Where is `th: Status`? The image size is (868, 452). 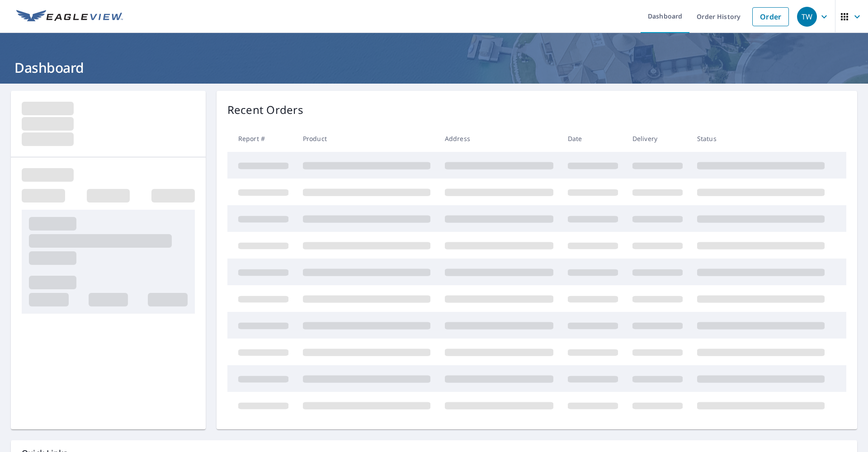 th: Status is located at coordinates (760, 138).